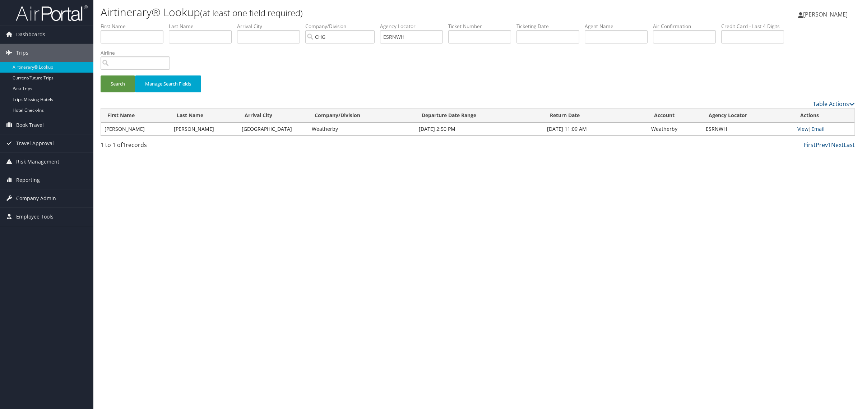 This screenshot has height=409, width=862. Describe the element at coordinates (191, 147) in the screenshot. I see `div: 1 to 1 of records` at that location.